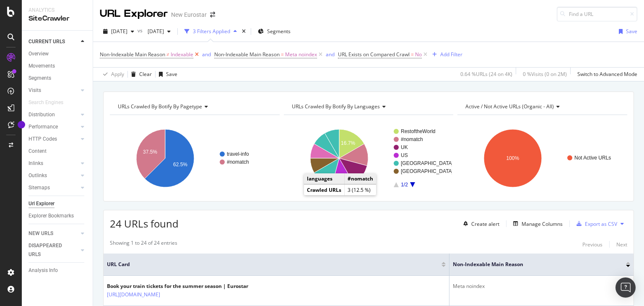 The width and height of the screenshot is (644, 306). Describe the element at coordinates (38, 176) in the screenshot. I see `div: Outlinks` at that location.